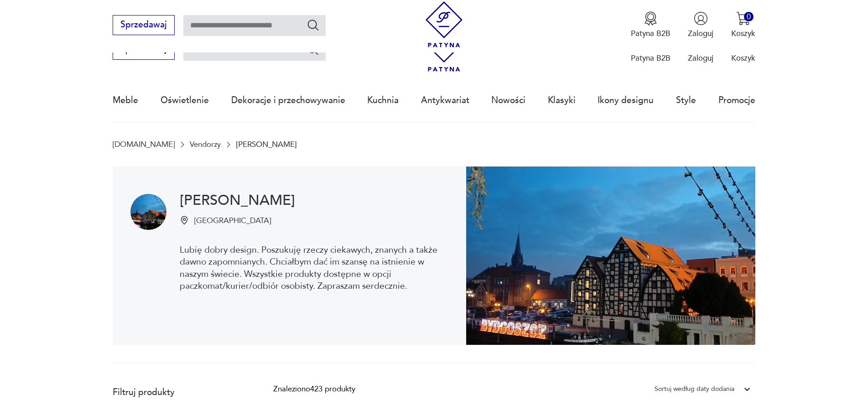 This screenshot has height=411, width=868. What do you see at coordinates (383, 100) in the screenshot?
I see `a: Kuchnia` at bounding box center [383, 100].